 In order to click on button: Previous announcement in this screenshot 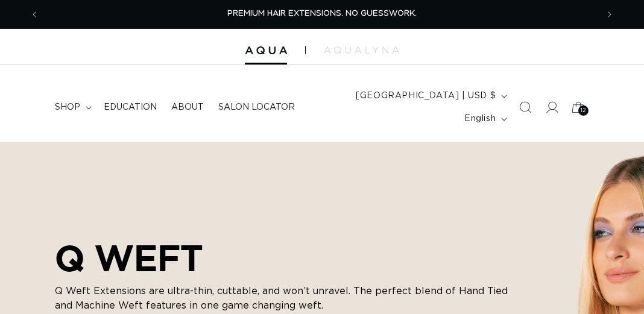, I will do `click(35, 15)`.